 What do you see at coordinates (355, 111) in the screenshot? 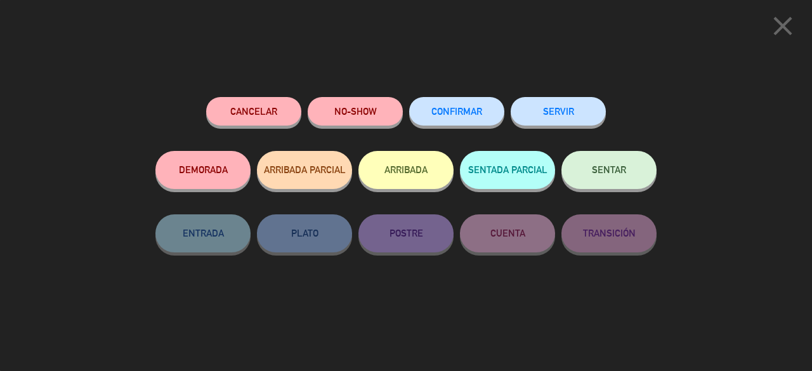
I see `button: NO-SHOW` at bounding box center [355, 111].